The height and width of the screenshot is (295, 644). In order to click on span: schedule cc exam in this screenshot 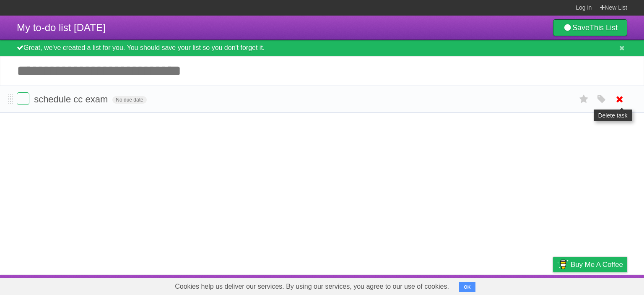, I will do `click(72, 99)`.